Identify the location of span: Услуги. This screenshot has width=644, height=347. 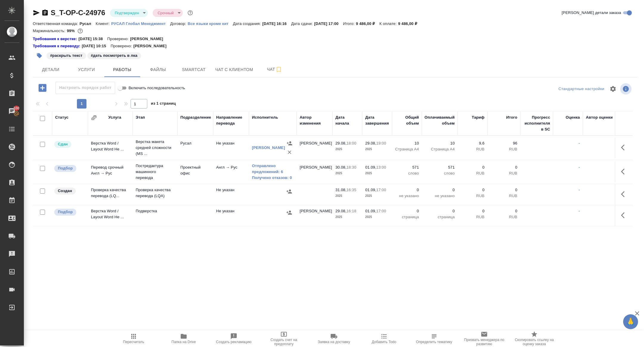
(86, 70).